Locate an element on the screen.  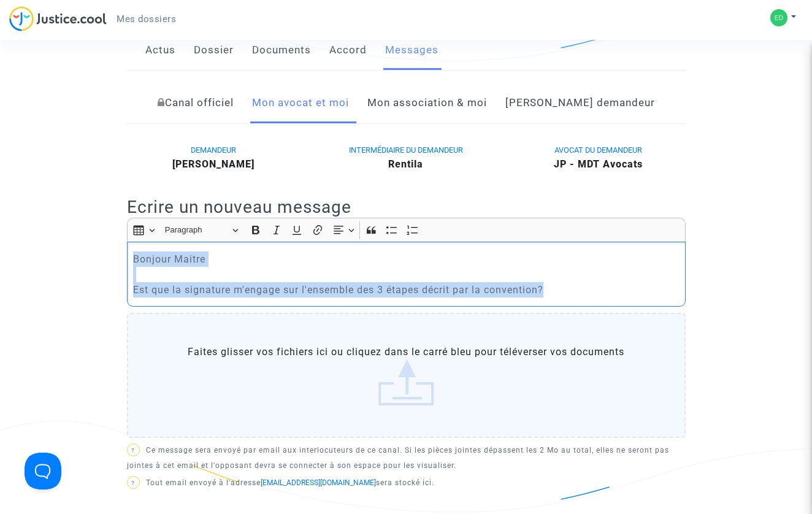
span: AVOCAT DU DEMANDEUR is located at coordinates (598, 150).